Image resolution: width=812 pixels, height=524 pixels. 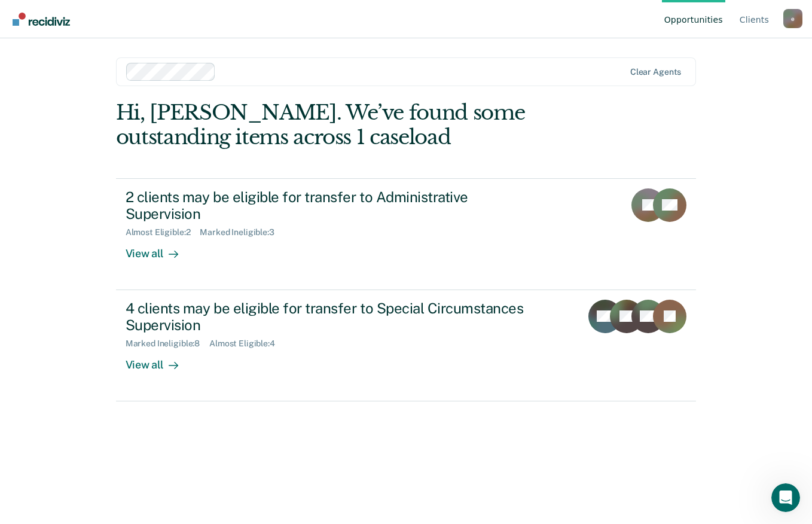 What do you see at coordinates (168, 343) in the screenshot?
I see `div: Marked Ineligible : 8` at bounding box center [168, 343].